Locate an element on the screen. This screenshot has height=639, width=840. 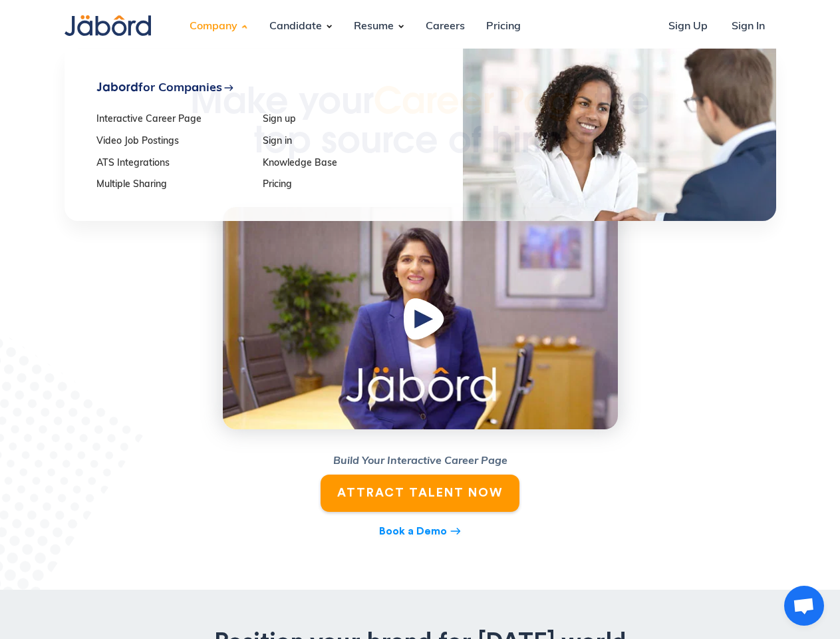
strong: ATTRACT TALENT NOW is located at coordinates (420, 492).